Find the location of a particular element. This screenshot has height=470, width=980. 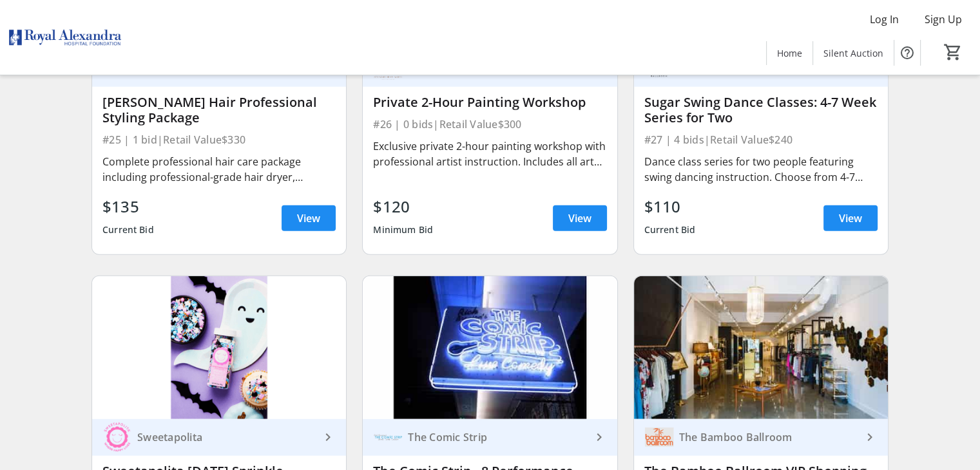

div: #26 | 0 bids | Retail Value $300 is located at coordinates (490, 124).